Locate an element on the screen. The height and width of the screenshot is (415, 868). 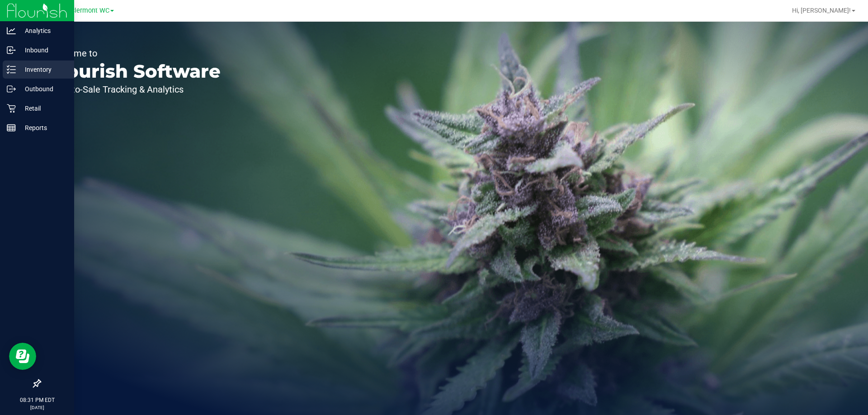
inline-svg: Retail is located at coordinates (11, 108).